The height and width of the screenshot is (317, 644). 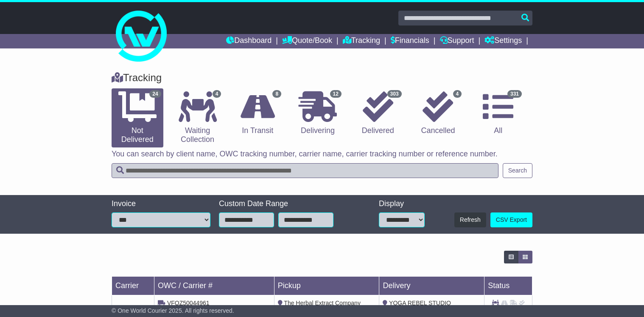 I want to click on a: 331 All, so click(x=498, y=113).